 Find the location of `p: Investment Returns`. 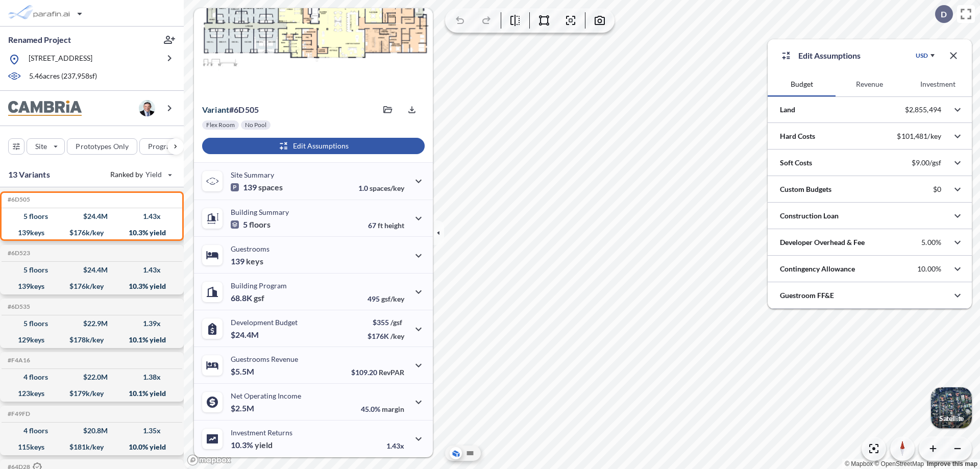

p: Investment Returns is located at coordinates (261, 432).